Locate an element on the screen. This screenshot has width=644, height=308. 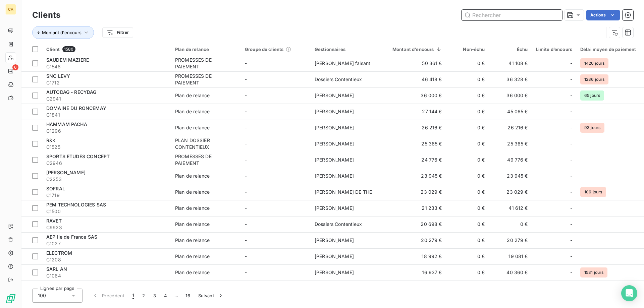
img: Logo LeanPay is located at coordinates (11, 298).